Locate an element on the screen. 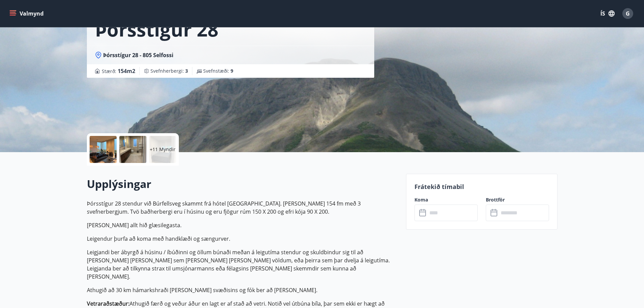 This screenshot has height=308, width=644. label: Brottför is located at coordinates (517, 200).